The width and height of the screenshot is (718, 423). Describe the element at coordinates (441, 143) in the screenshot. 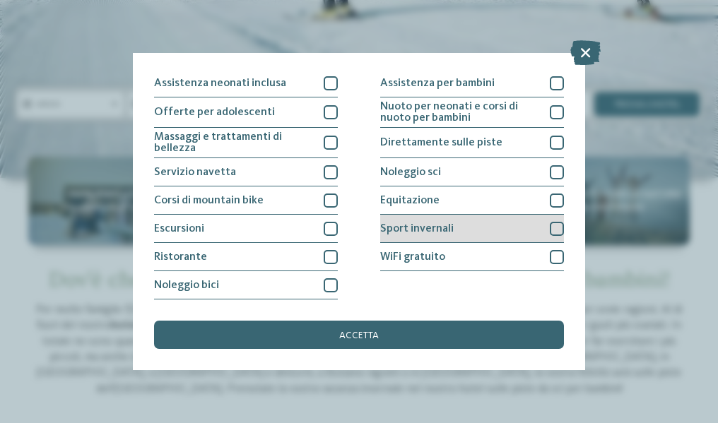

I see `span: Direttamente sulle piste` at that location.